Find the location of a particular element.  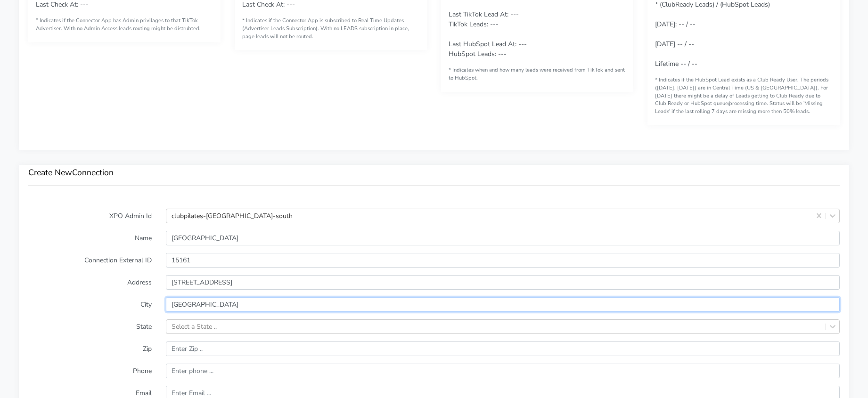

span: * Indicates when and how many leads were received from TikTok and sent to HubSpot. is located at coordinates (537, 74).